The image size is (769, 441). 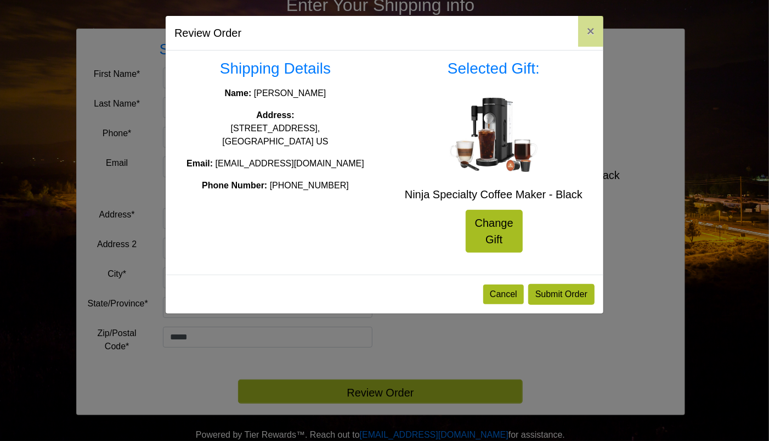 I want to click on strong: Phone Number:, so click(x=234, y=185).